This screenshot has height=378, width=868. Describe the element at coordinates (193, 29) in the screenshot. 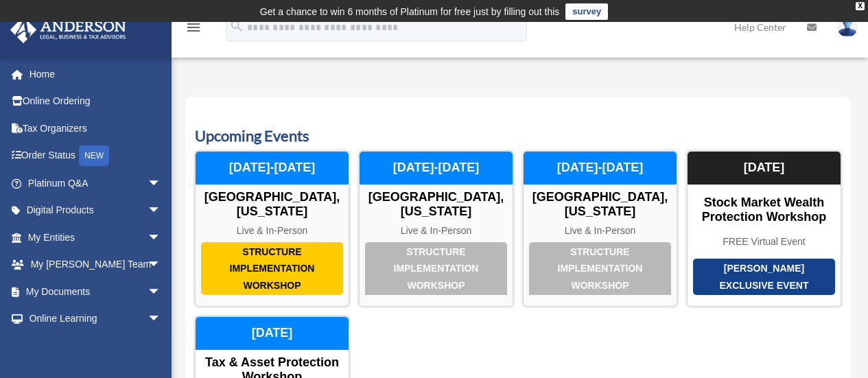

I see `a: menu` at that location.